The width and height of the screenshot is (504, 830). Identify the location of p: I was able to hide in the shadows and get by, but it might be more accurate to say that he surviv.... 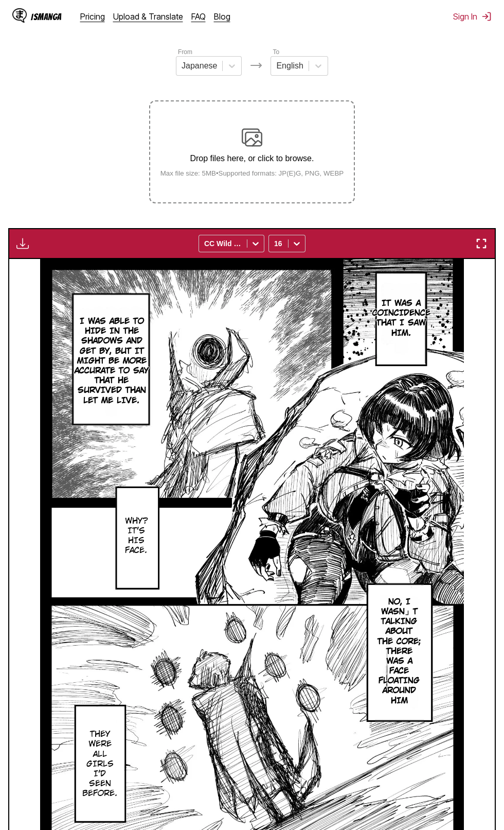
(112, 361).